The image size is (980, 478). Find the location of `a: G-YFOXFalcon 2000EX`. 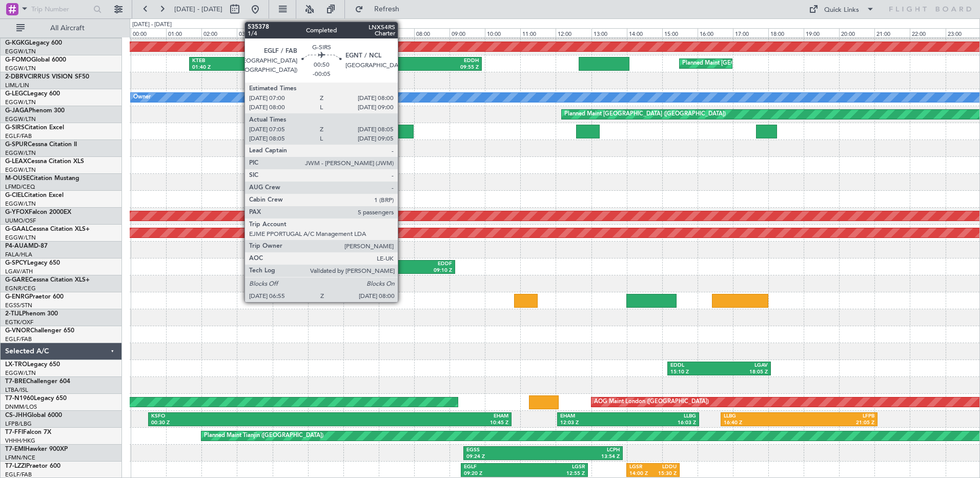

a: G-YFOXFalcon 2000EX is located at coordinates (38, 212).